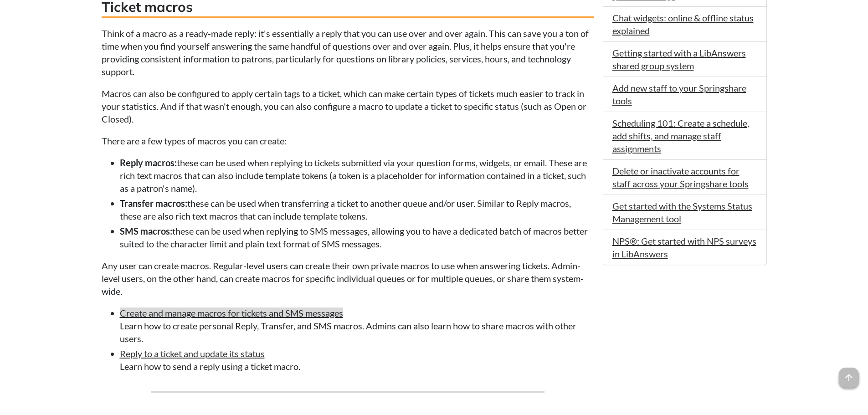  What do you see at coordinates (154, 204) in the screenshot?
I see `strong: Transfer macros:` at bounding box center [154, 204].